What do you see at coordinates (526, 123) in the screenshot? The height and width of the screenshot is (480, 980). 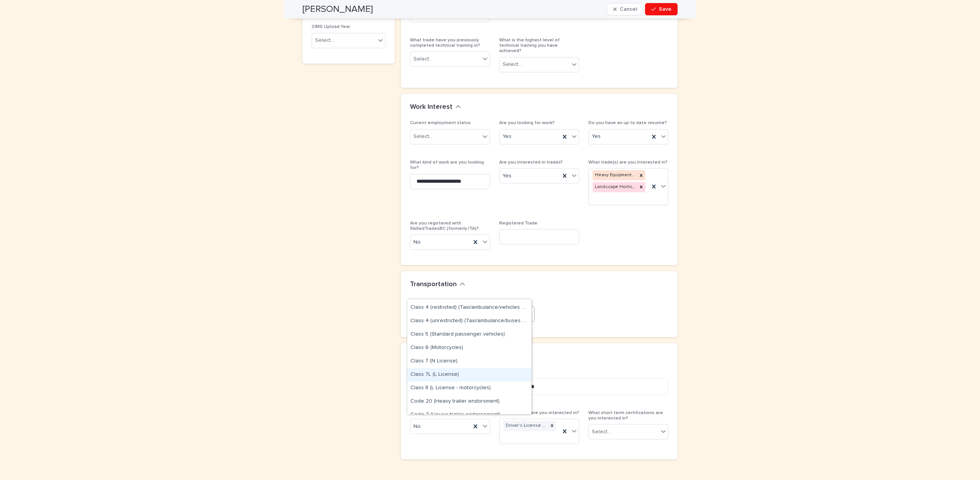 I see `span: Are you looking for work?` at bounding box center [526, 123].